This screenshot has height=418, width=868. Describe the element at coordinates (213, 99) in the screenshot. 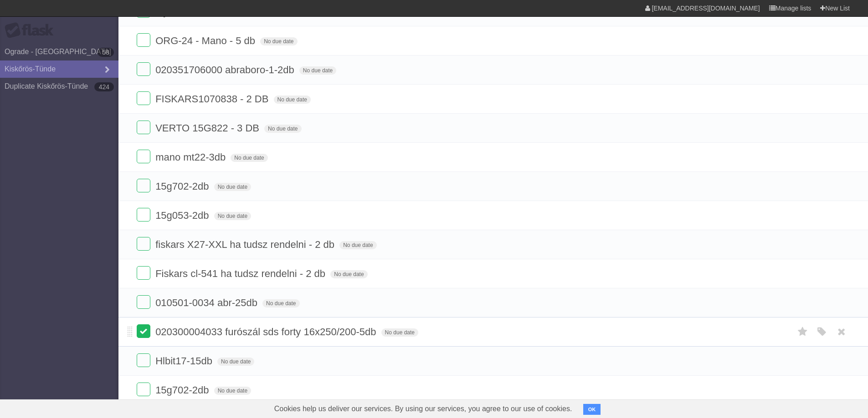

I see `span: FISKARS1070838 - 2 DB` at that location.